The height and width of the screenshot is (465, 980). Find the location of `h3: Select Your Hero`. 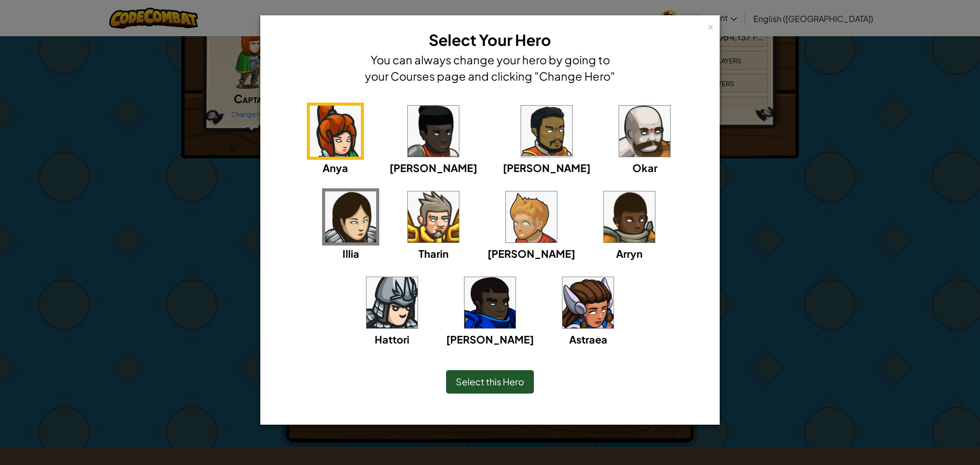

h3: Select Your Hero is located at coordinates (490, 40).